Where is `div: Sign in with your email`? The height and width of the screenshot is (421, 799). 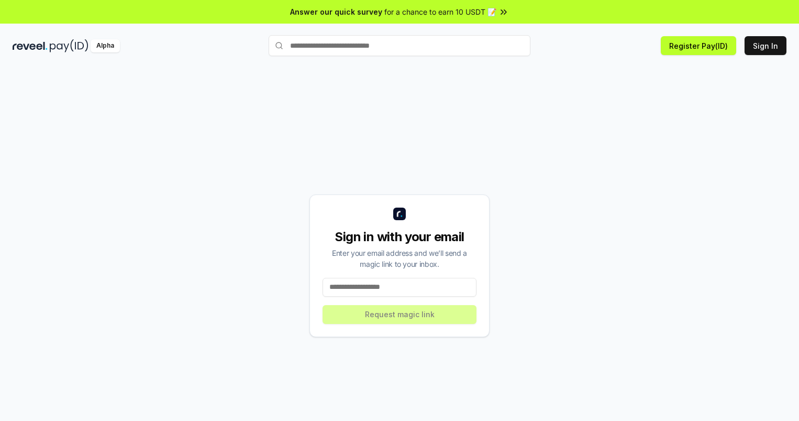 div: Sign in with your email is located at coordinates (400, 237).